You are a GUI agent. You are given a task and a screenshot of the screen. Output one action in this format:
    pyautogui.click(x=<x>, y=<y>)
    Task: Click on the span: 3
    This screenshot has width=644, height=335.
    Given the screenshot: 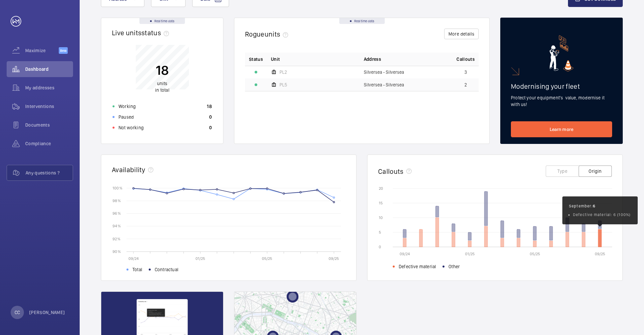 What is the action you would take?
    pyautogui.click(x=466, y=72)
    